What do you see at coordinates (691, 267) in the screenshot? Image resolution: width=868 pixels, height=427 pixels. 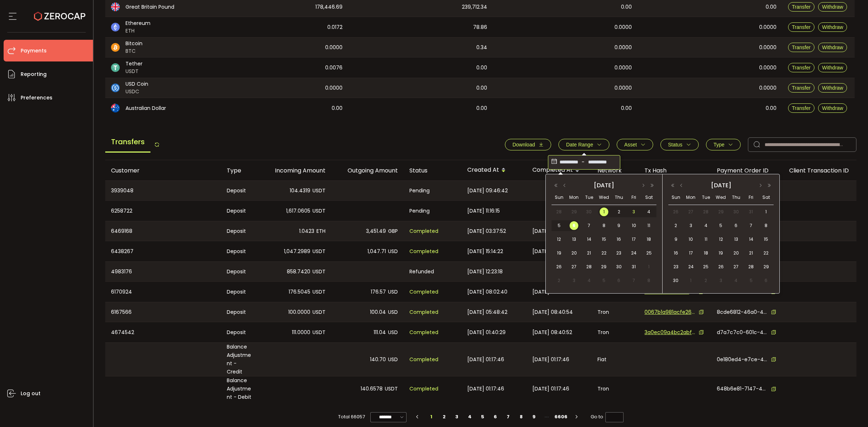 I see `span: 24` at bounding box center [691, 267].